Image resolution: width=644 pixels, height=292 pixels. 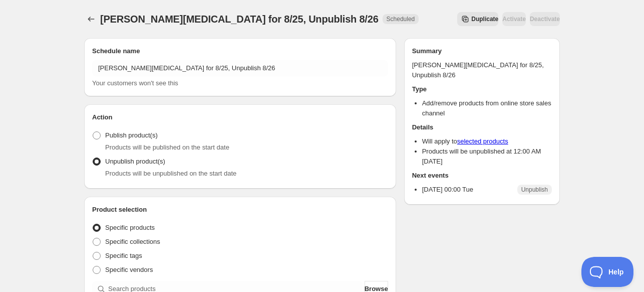 I want to click on h2: Next events, so click(x=481, y=176).